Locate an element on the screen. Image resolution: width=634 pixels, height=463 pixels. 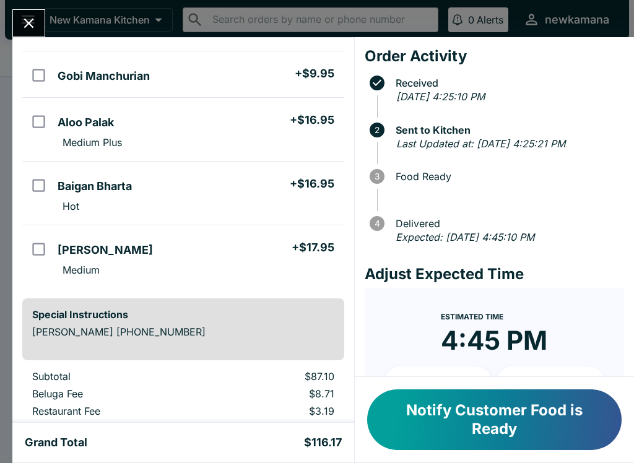
h4: Adjust Expected Time is located at coordinates (494, 274).